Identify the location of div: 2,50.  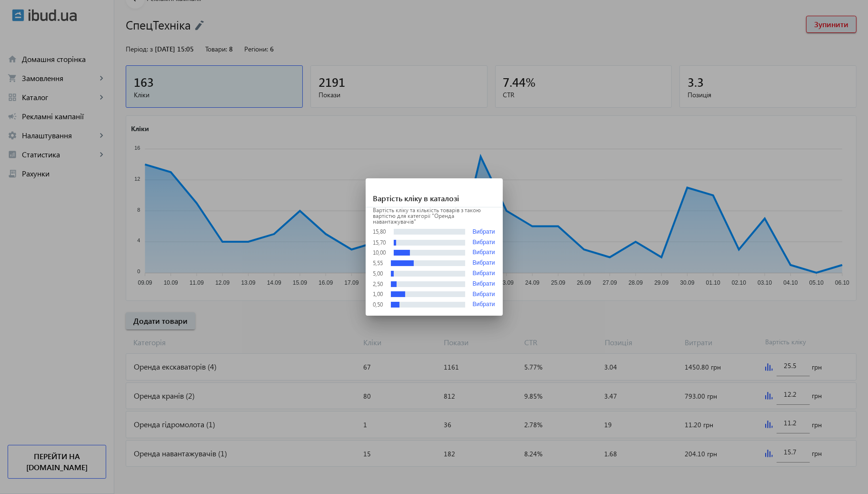
(378, 284).